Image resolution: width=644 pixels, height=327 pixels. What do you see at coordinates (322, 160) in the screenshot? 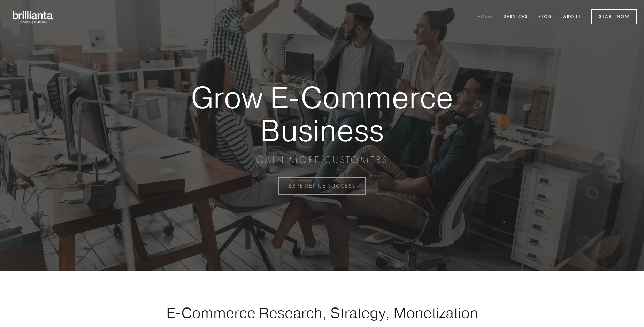
I see `p: GAIN MORE CUSTOMERS` at bounding box center [322, 160].